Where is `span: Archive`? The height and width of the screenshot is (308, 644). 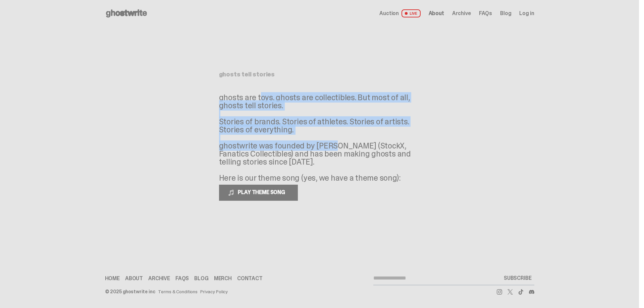 span: Archive is located at coordinates (461, 13).